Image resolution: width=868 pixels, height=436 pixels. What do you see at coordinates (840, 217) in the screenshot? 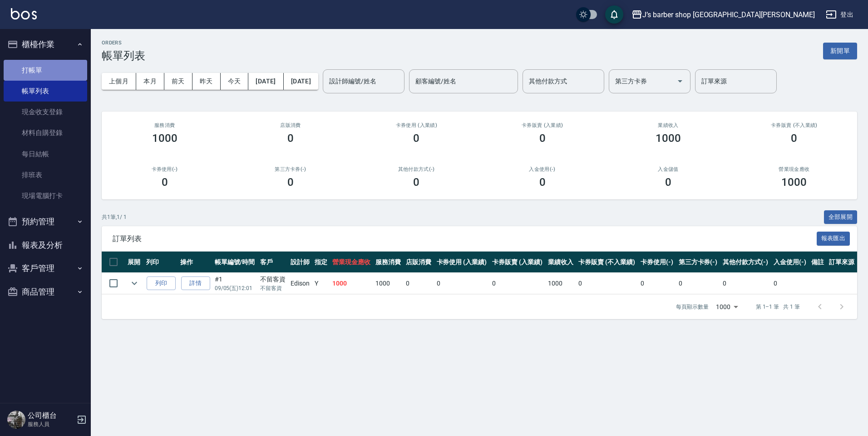
I see `button: 全部展開` at bounding box center [840, 217].